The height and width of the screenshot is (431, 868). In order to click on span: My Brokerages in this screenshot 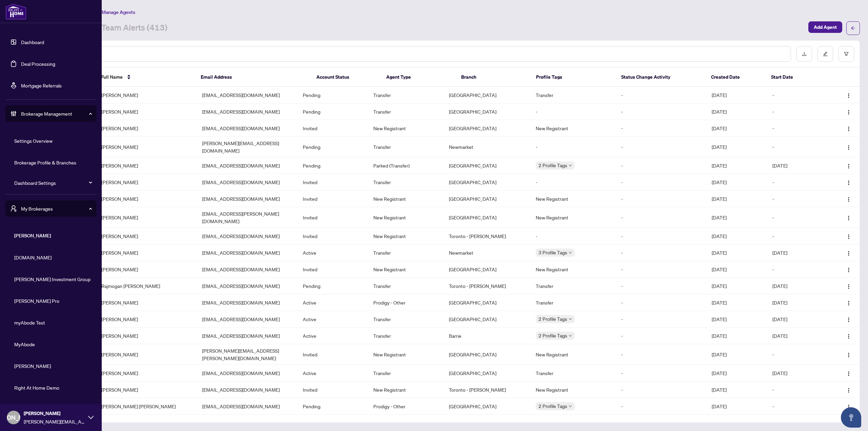, I will do `click(56, 209)`.